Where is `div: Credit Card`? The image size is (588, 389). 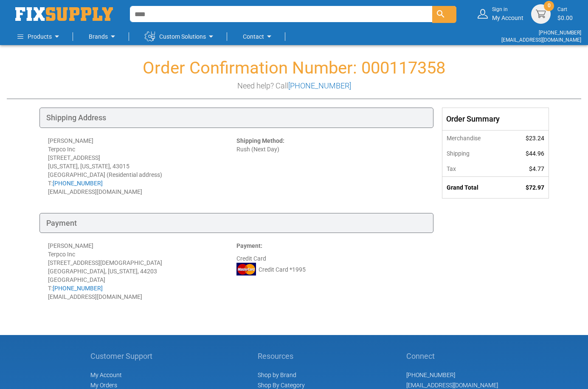
div: Credit Card is located at coordinates (331, 271).